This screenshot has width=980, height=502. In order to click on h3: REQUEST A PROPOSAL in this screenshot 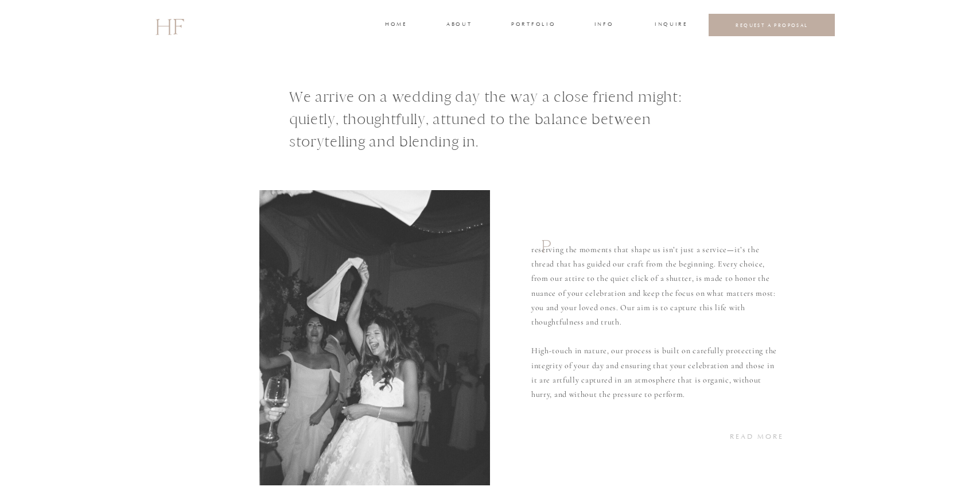, I will do `click(772, 25)`.